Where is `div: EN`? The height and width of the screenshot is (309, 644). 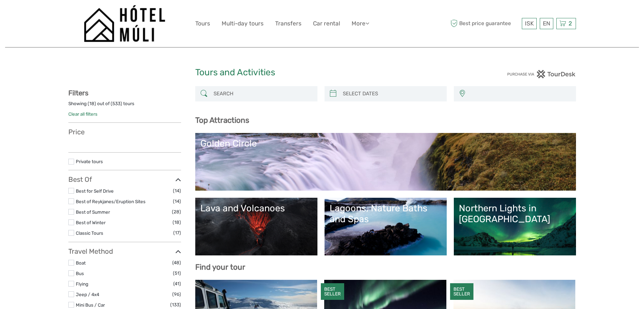
div: EN is located at coordinates (546, 23).